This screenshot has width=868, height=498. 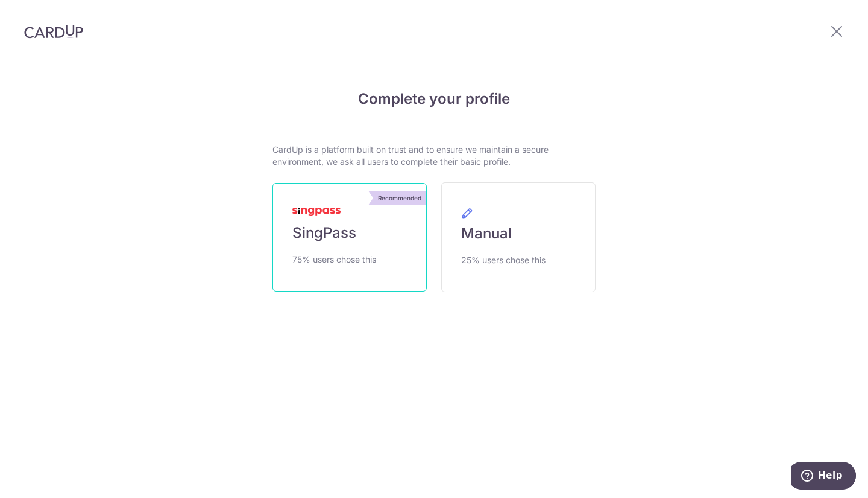 I want to click on span: 75% users chose this, so click(x=334, y=260).